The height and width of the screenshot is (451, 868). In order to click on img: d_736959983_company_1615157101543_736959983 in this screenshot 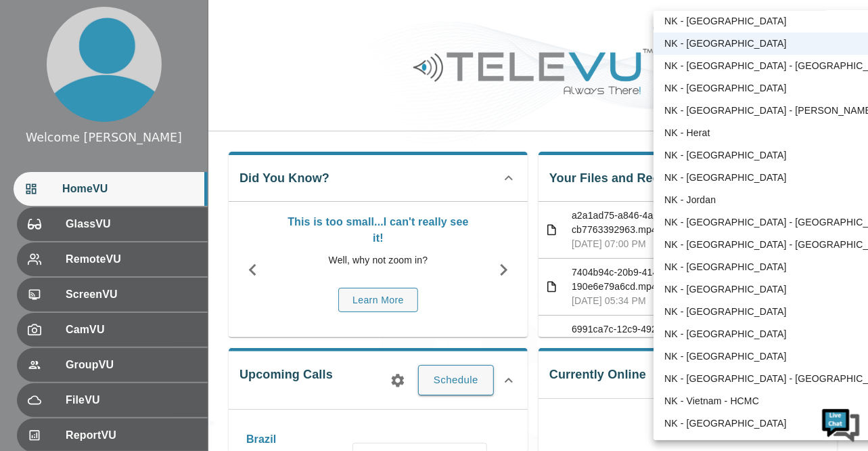, I will do `click(40, 79)`.